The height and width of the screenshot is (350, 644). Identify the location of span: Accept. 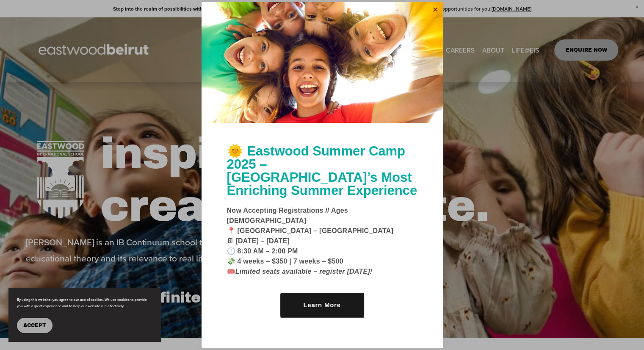
(35, 326).